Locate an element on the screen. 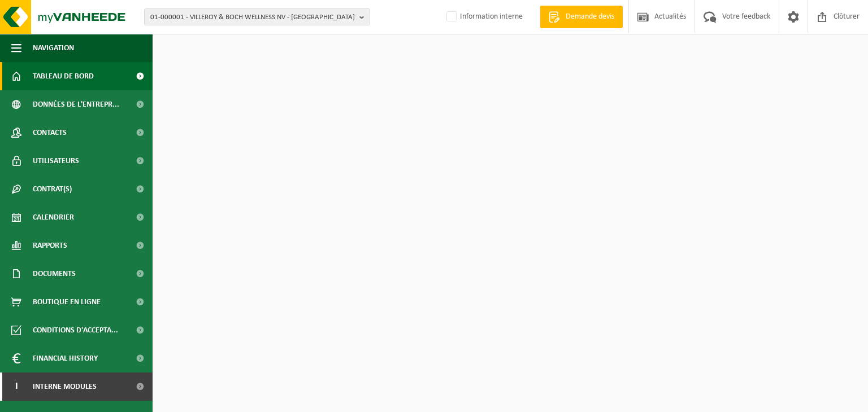  a: Demande devis is located at coordinates (581, 17).